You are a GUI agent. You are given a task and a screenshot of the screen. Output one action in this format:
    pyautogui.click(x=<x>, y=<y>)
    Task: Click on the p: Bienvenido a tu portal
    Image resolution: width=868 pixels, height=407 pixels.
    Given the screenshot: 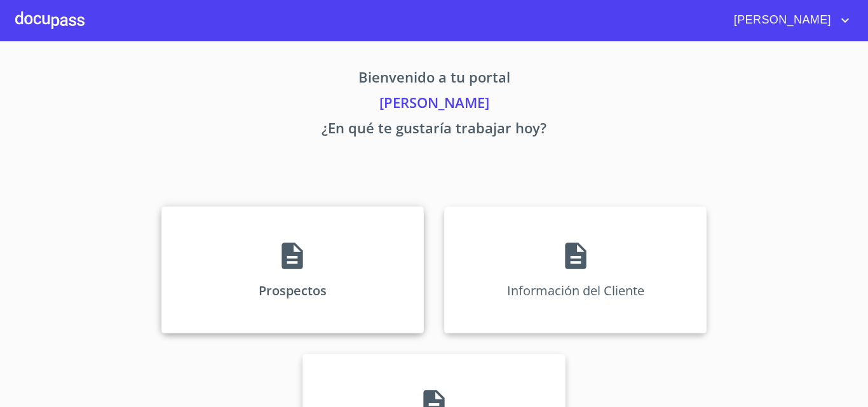 What is the action you would take?
    pyautogui.click(x=434, y=79)
    